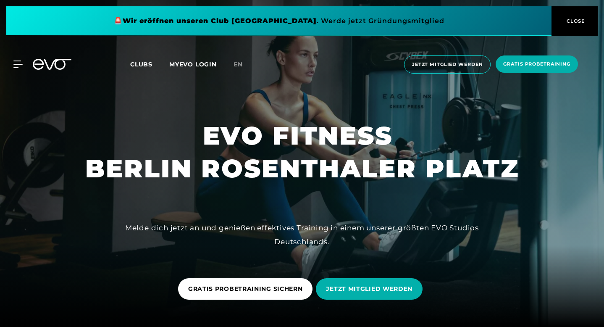  What do you see at coordinates (536, 64) in the screenshot?
I see `span: Gratis Probetraining` at bounding box center [536, 64].